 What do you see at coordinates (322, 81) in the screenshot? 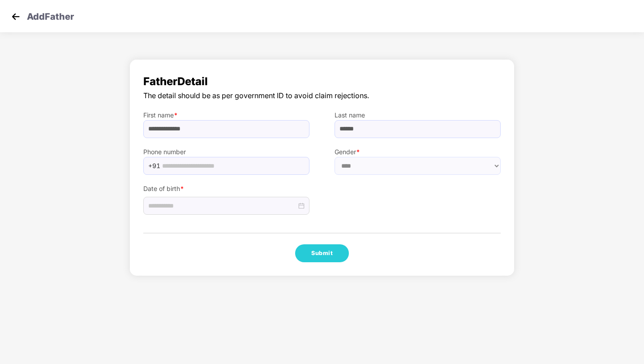
I see `span: Father Detail` at bounding box center [322, 81].